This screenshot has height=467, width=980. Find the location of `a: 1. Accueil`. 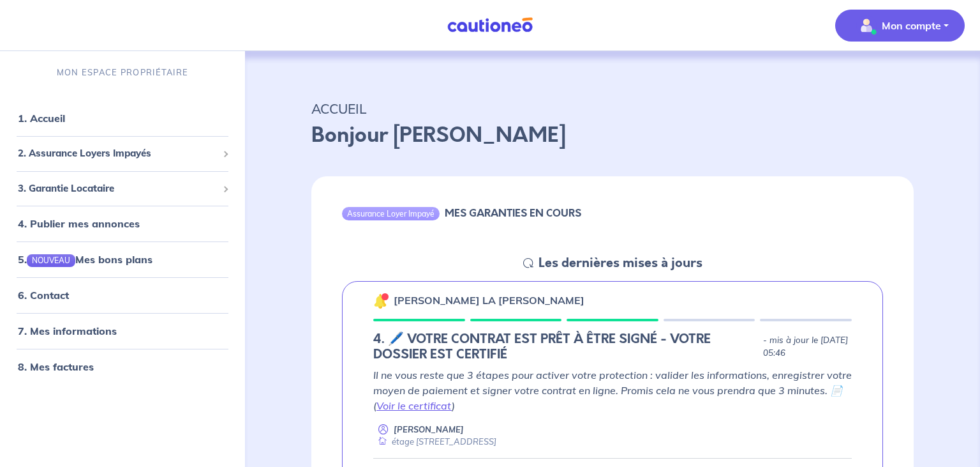

a: 1. Accueil is located at coordinates (42, 118).